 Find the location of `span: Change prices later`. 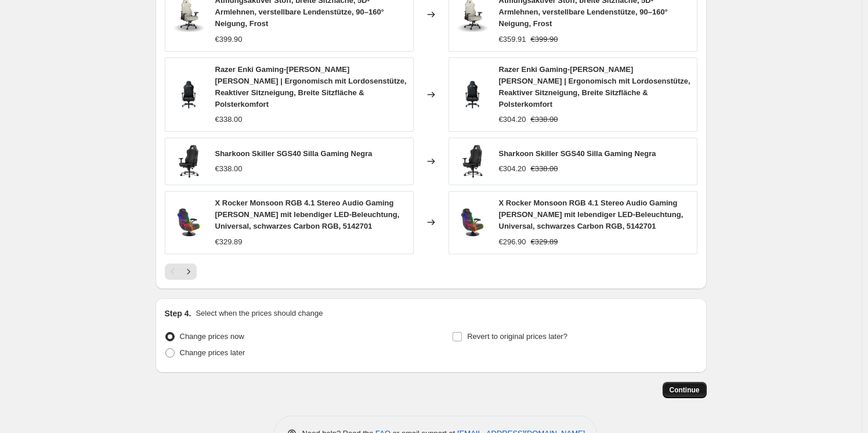

span: Change prices later is located at coordinates (212, 352).